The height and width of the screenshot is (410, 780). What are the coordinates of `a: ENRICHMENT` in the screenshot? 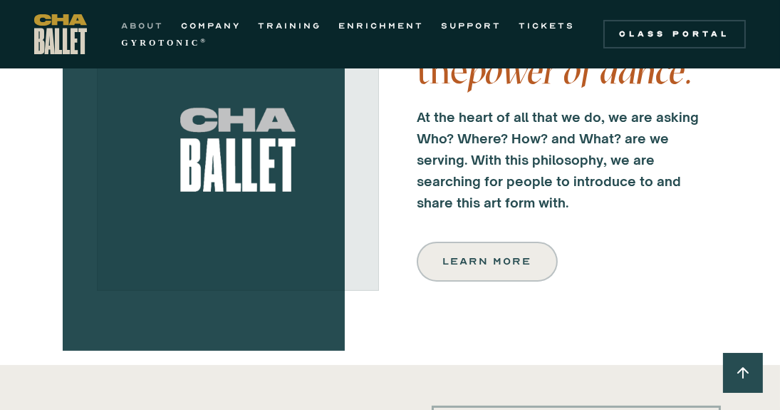 It's located at (381, 26).